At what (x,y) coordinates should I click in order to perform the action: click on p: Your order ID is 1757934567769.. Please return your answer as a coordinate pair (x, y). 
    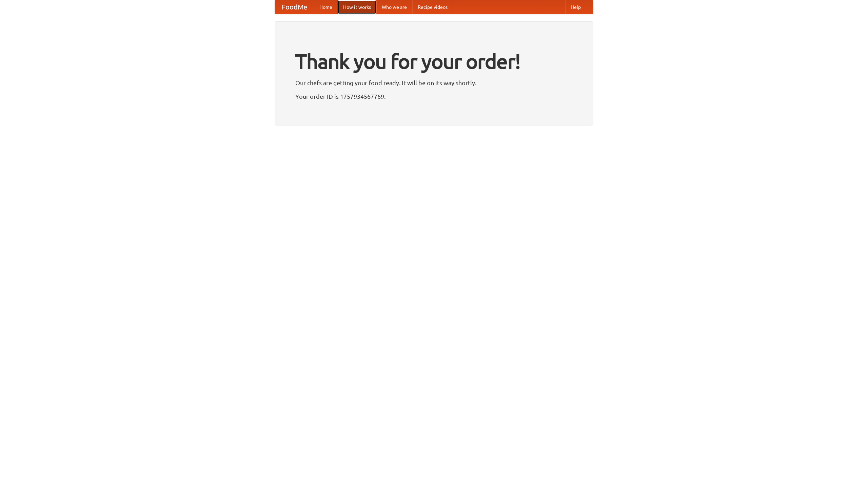
    Looking at the image, I should click on (434, 96).